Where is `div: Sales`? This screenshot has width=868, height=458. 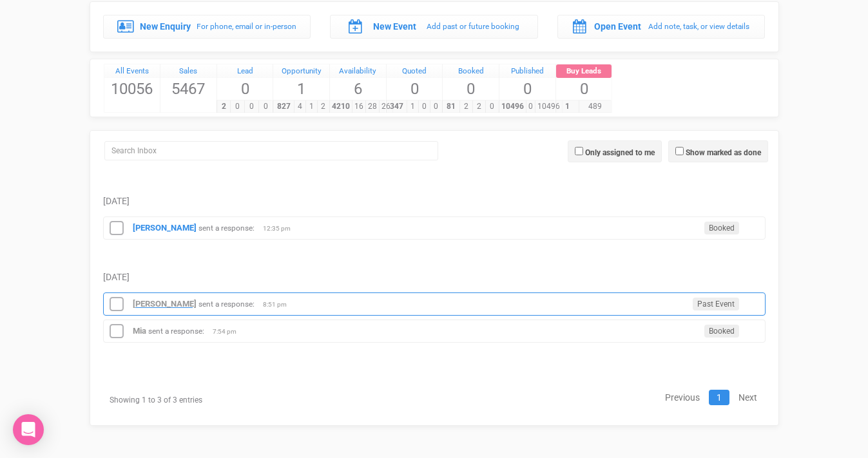 div: Sales is located at coordinates (188, 72).